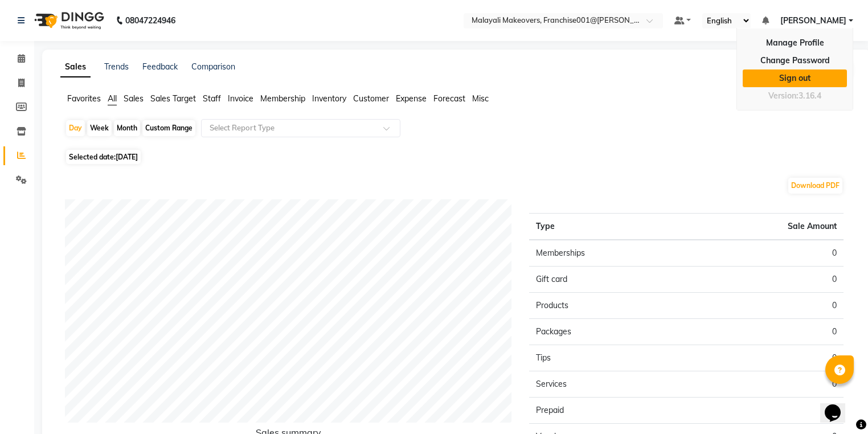  Describe the element at coordinates (76, 128) in the screenshot. I see `div: Day` at that location.